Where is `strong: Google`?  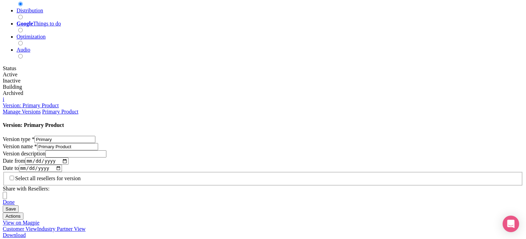
strong: Google is located at coordinates (25, 23).